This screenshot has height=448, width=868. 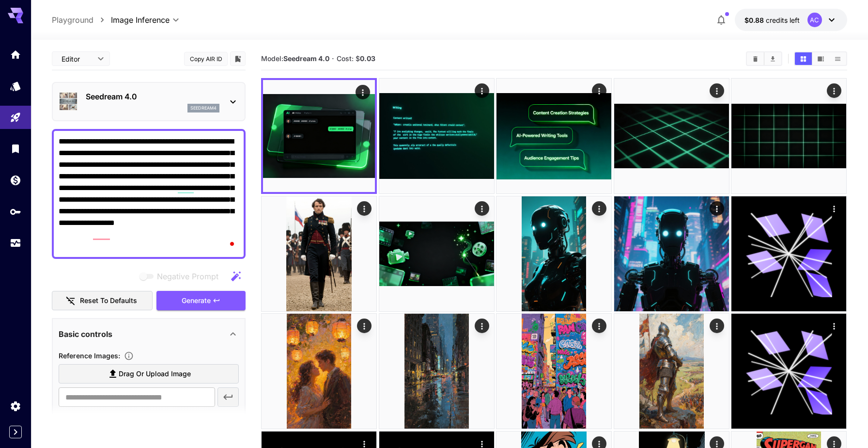 What do you see at coordinates (154, 374) in the screenshot?
I see `span: Drag or upload image` at bounding box center [154, 374].